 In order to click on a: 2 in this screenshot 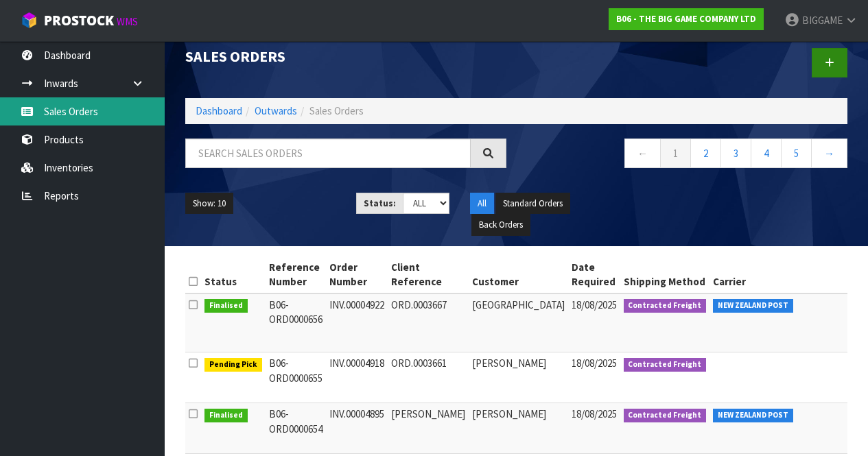, I will do `click(705, 153)`.